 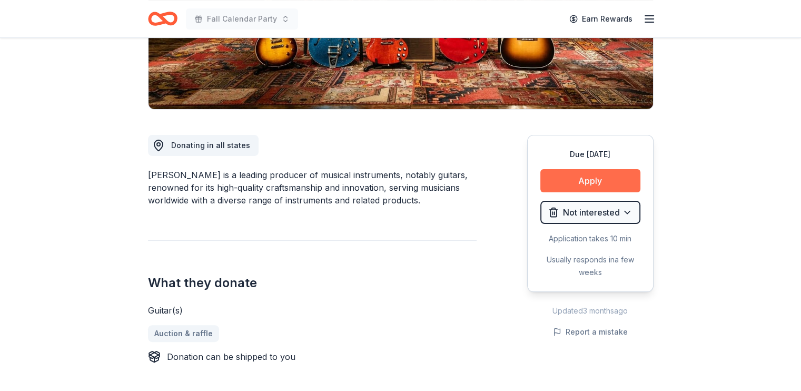 I want to click on span: Donating in all states, so click(x=211, y=145).